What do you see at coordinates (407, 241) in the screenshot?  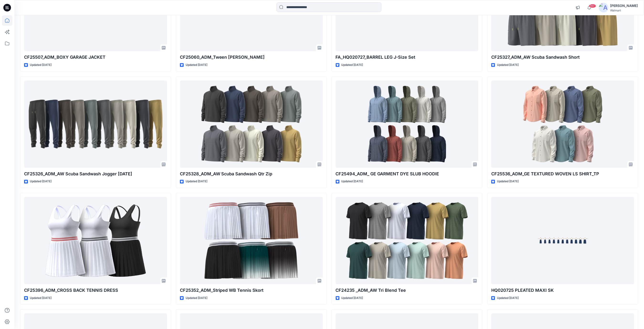 I see `a: CF24235 _ADM_AW Tri Blend Tee` at bounding box center [407, 241].